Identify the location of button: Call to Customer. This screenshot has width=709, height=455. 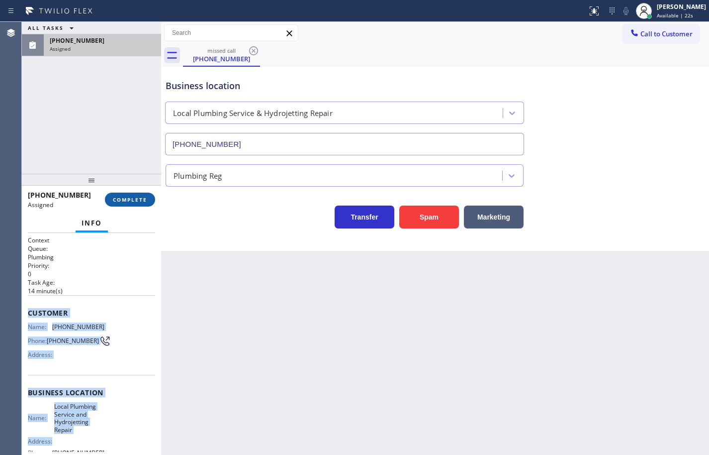
(661, 34).